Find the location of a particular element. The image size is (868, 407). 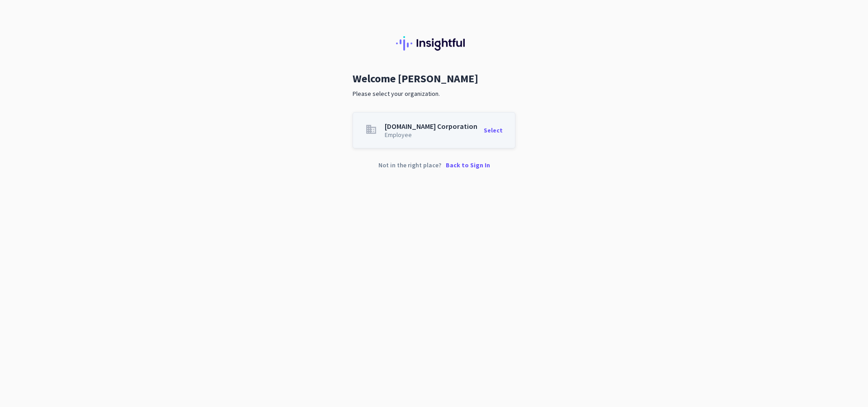

p: Back to Sign In is located at coordinates (467, 165).